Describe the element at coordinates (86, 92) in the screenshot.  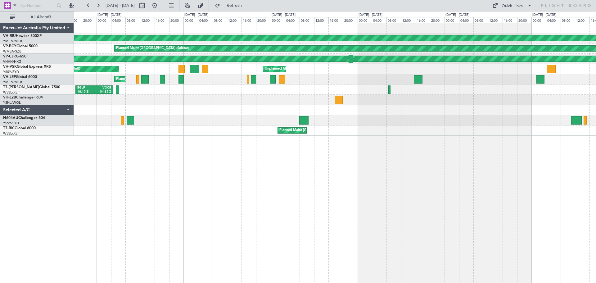
I see `div: 18:15 Z` at that location.